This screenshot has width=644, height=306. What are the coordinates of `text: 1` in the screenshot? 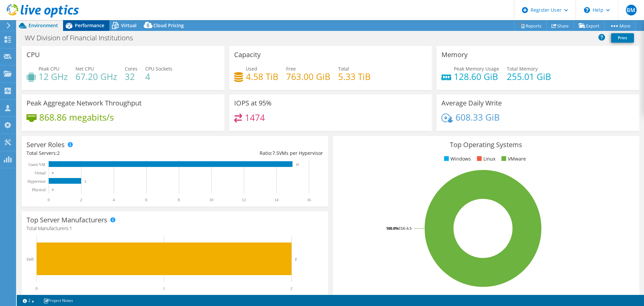 It's located at (164, 288).